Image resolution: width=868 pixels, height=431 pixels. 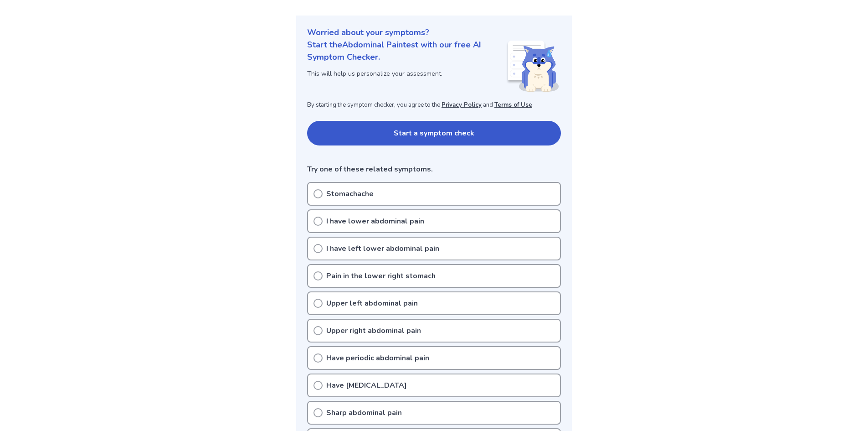 I want to click on img: Shiba, so click(x=533, y=66).